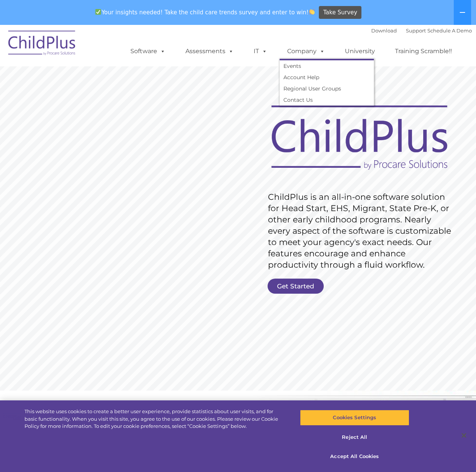 This screenshot has height=472, width=476. I want to click on a: Events, so click(327, 66).